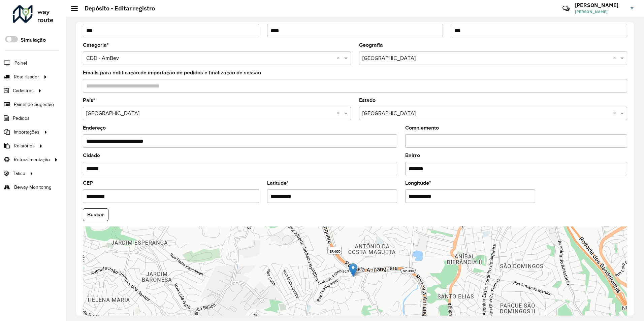 This screenshot has height=321, width=644. Describe the element at coordinates (24, 146) in the screenshot. I see `span: Relatórios` at that location.